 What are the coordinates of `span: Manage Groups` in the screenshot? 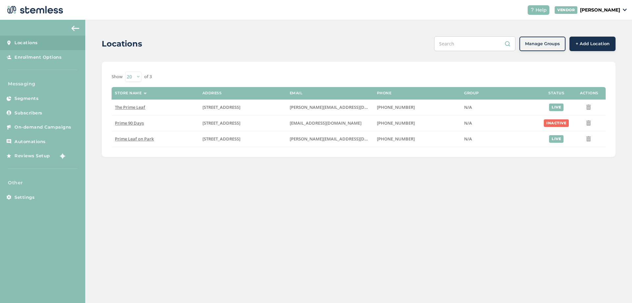 It's located at (542, 44).